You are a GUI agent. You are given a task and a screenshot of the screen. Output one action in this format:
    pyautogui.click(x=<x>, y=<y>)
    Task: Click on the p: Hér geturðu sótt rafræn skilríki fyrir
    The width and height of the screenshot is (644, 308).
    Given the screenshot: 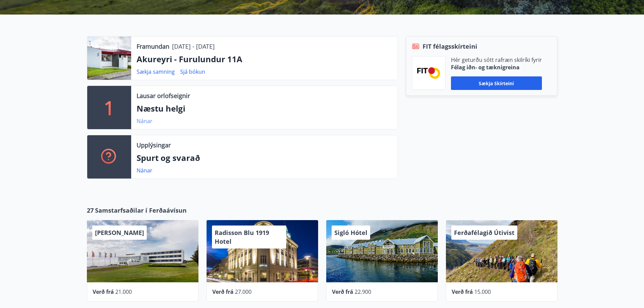 What is the action you would take?
    pyautogui.click(x=496, y=60)
    